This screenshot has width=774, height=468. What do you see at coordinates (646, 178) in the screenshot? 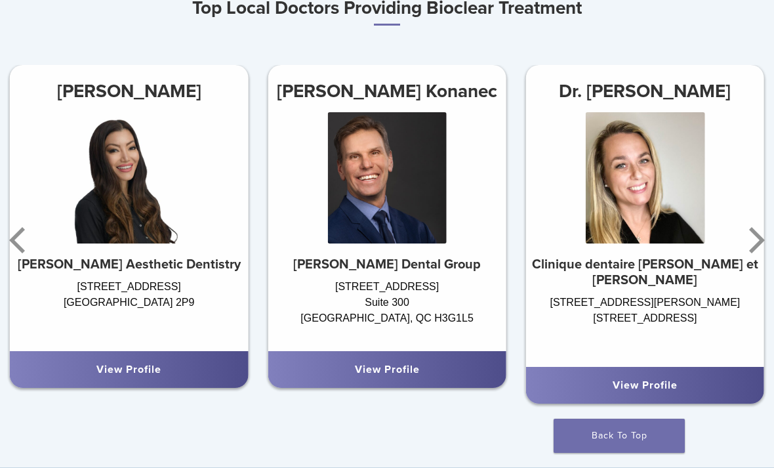
I see `img: Dr. Marie-France Roux` at bounding box center [646, 178].